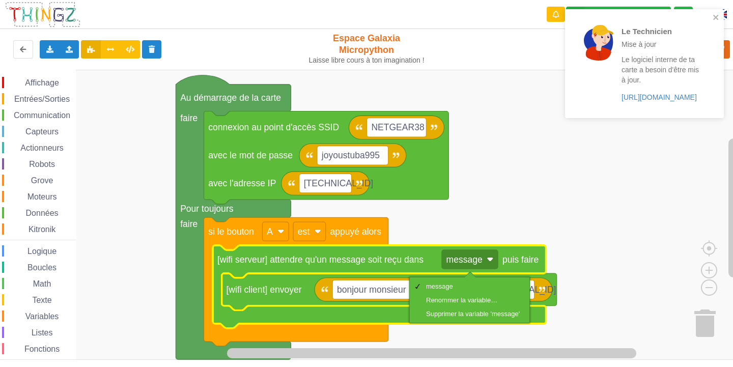  I want to click on text: Pour toujours, so click(207, 209).